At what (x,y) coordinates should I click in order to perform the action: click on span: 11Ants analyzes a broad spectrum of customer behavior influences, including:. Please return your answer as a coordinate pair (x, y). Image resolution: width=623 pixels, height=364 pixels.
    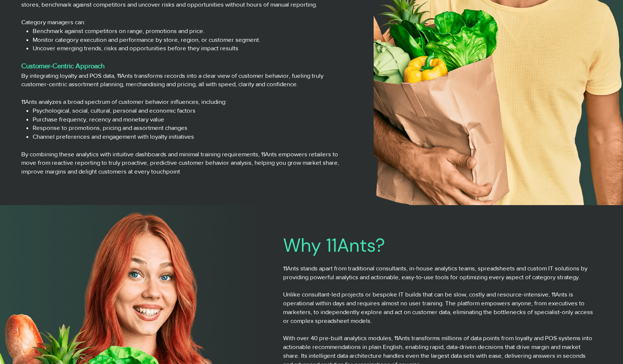
    Looking at the image, I should click on (124, 101).